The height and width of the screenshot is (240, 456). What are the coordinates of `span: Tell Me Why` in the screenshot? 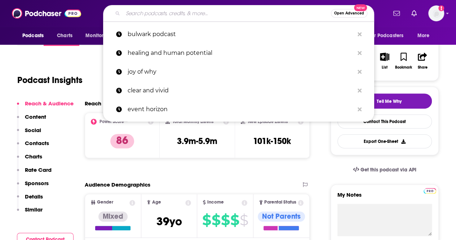 It's located at (389, 101).